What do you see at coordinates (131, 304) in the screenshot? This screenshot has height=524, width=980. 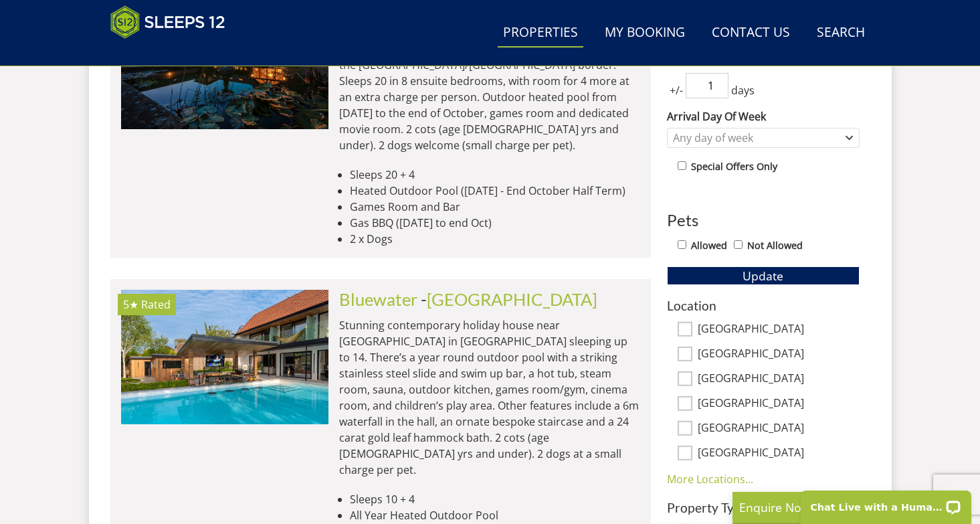 I see `span: Bluewater has a 5 star rating under the Quality in Tourism Scheme` at bounding box center [131, 304].